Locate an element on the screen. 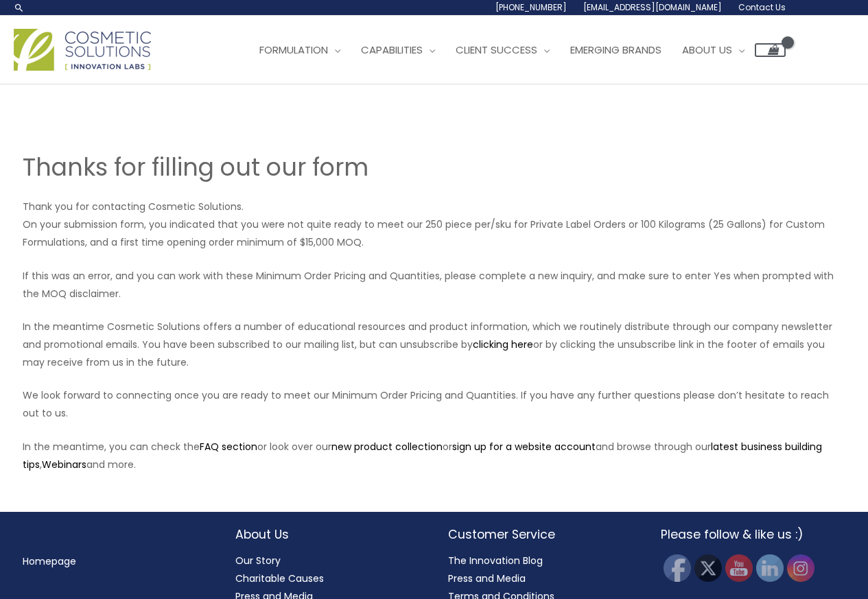 This screenshot has height=599, width=868. nav: Site Navigation is located at coordinates (512, 50).